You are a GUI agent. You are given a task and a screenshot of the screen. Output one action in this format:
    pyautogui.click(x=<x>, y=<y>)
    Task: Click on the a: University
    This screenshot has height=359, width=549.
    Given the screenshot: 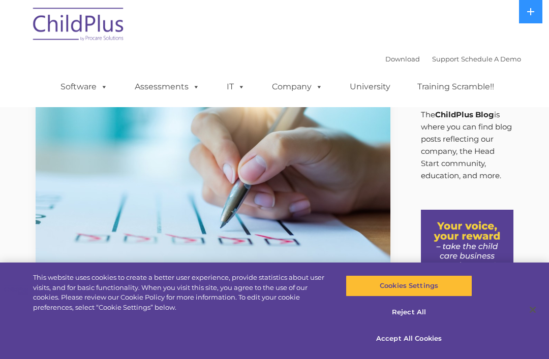 What is the action you would take?
    pyautogui.click(x=370, y=87)
    